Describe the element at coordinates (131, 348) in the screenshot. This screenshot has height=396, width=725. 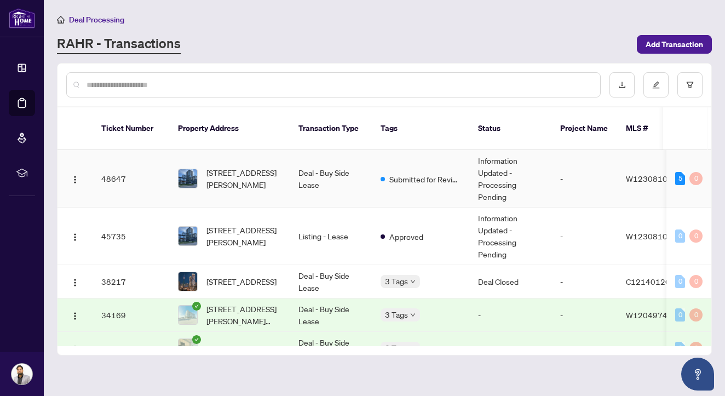
I see `td: 34163` at that location.